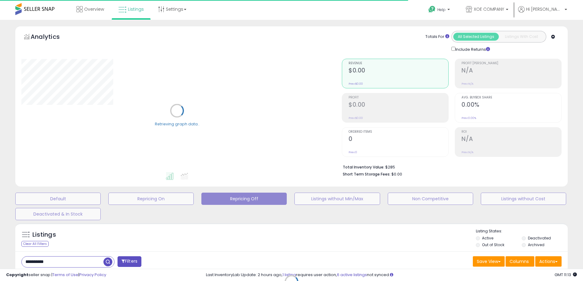 This screenshot has height=281, width=583. Describe the element at coordinates (17, 275) in the screenshot. I see `strong: Copyright` at that location.